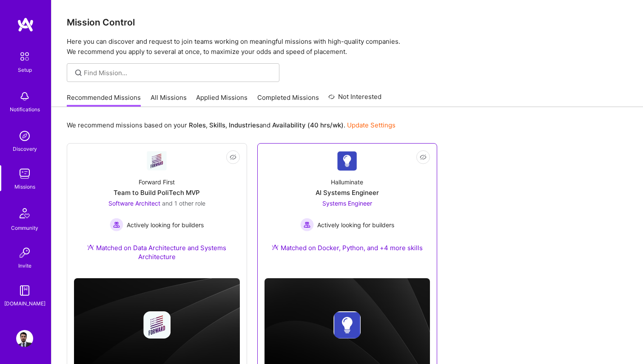  I want to click on a: All Missions, so click(168, 100).